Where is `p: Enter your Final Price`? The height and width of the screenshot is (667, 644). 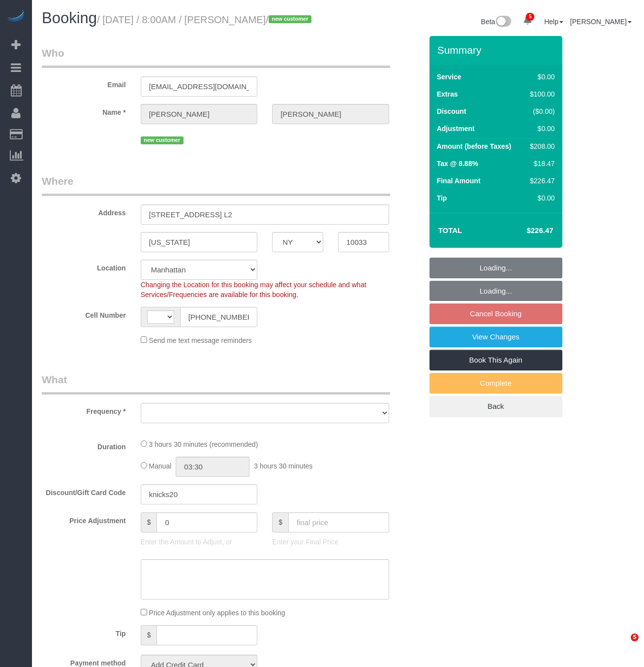
p: Enter your Final Price is located at coordinates (331, 541).